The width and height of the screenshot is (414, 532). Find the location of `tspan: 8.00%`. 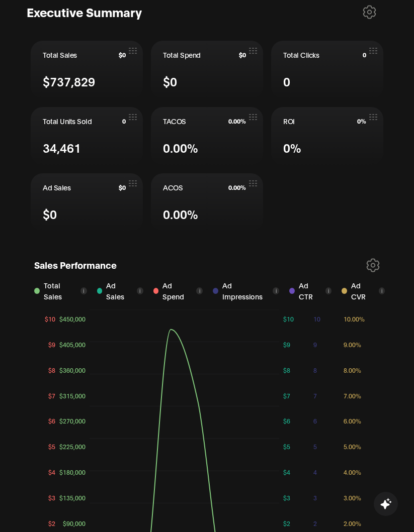

tspan: 8.00% is located at coordinates (352, 369).